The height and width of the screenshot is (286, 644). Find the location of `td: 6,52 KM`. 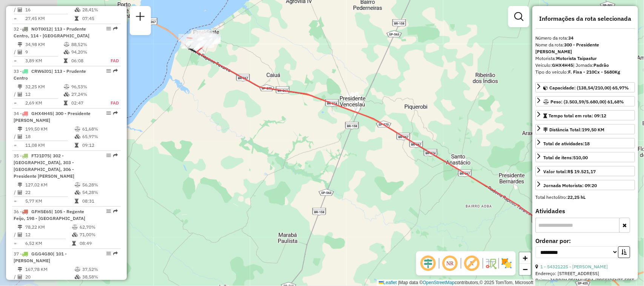

td: 6,52 KM is located at coordinates (49, 243).